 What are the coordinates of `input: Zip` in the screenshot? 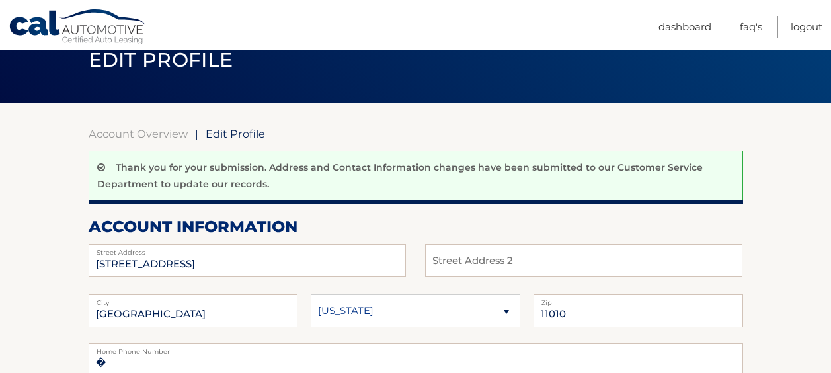 It's located at (638, 311).